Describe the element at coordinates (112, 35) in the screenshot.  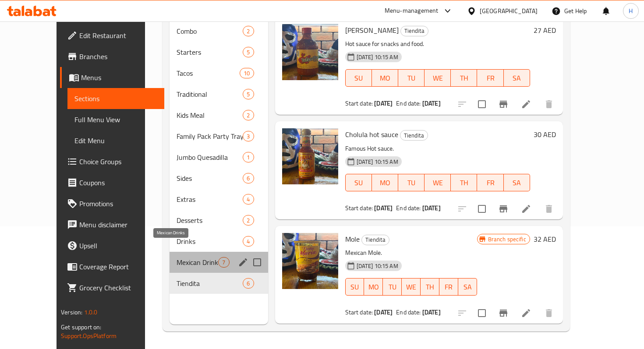
I see `a: Edit Restaurant` at that location.